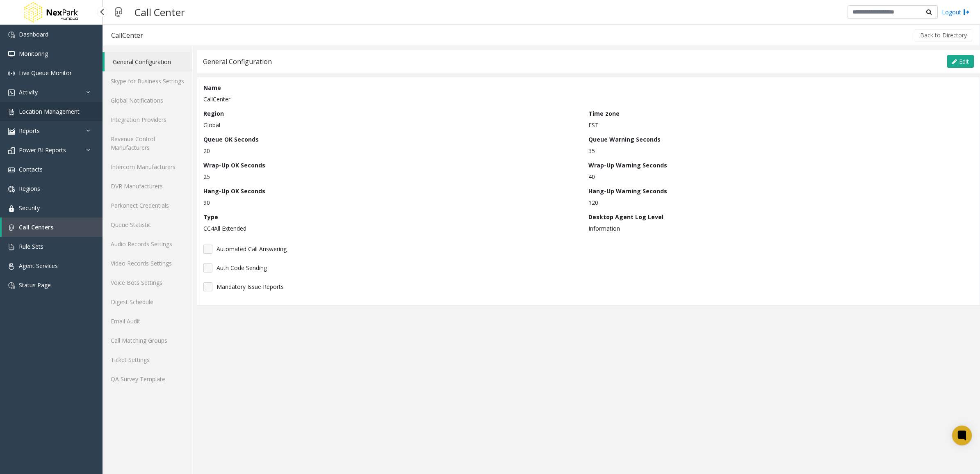 Image resolution: width=980 pixels, height=474 pixels. I want to click on a: Revenue Control Manufacturers, so click(147, 143).